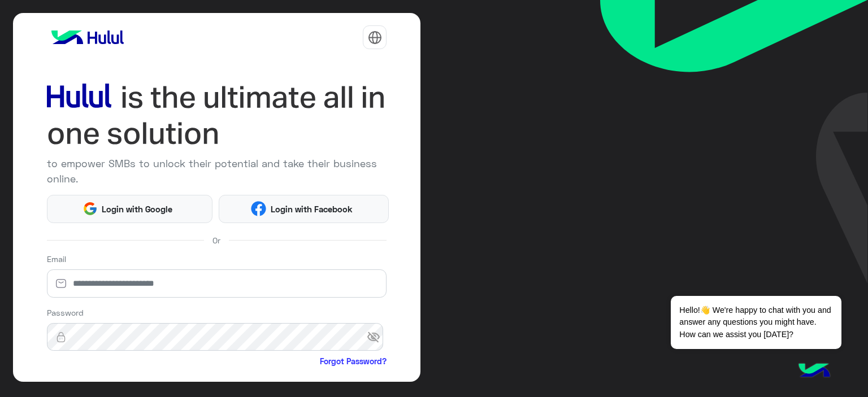 This screenshot has width=868, height=397. Describe the element at coordinates (130, 209) in the screenshot. I see `button: Login with Google` at that location.